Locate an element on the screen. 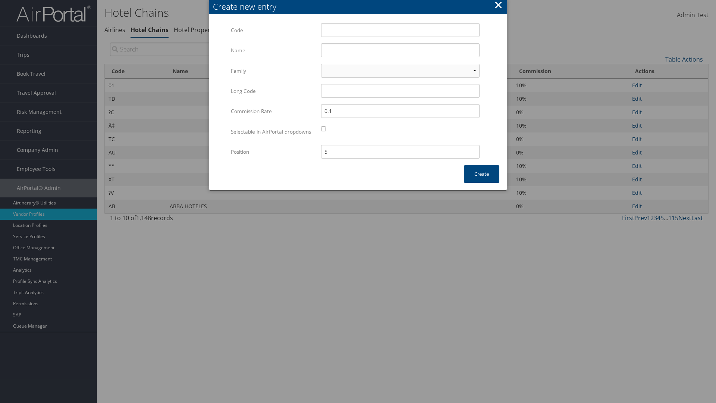 Image resolution: width=716 pixels, height=403 pixels. label: Commission Rate is located at coordinates (273, 111).